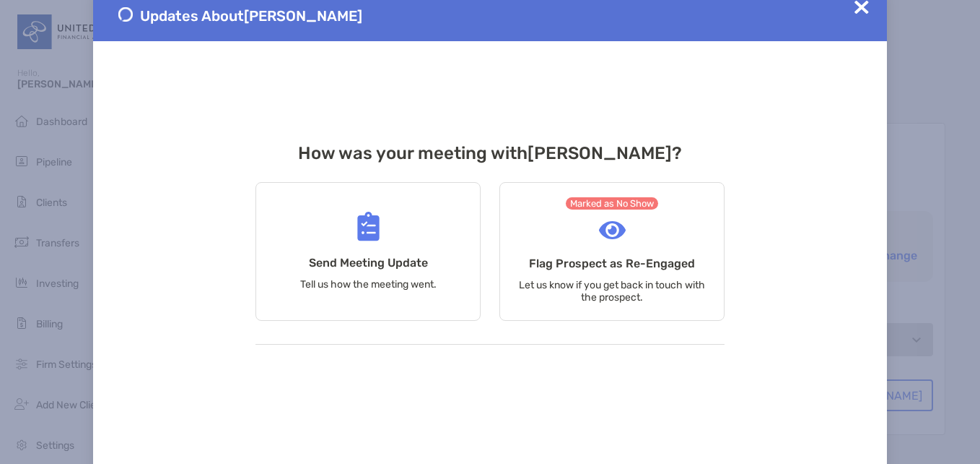 This screenshot has height=464, width=980. Describe the element at coordinates (125, 14) in the screenshot. I see `img: Send Meeting Update 1` at that location.